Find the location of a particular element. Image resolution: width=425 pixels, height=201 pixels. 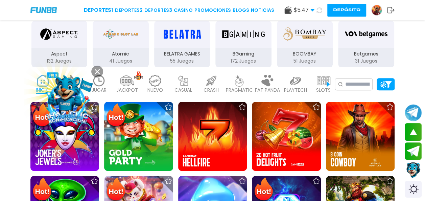

button: Contact customer service is located at coordinates (413, 170).